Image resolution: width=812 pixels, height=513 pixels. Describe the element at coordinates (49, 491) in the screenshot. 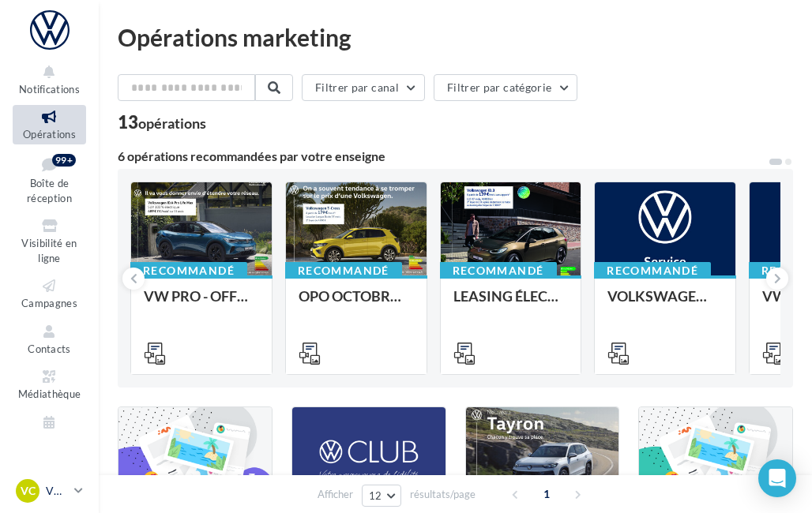

I see `a: VC VW CHAMPLAN` at that location.